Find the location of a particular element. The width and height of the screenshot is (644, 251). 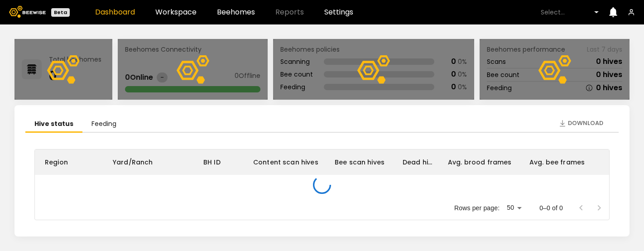

a: Workspace is located at coordinates (176, 12).